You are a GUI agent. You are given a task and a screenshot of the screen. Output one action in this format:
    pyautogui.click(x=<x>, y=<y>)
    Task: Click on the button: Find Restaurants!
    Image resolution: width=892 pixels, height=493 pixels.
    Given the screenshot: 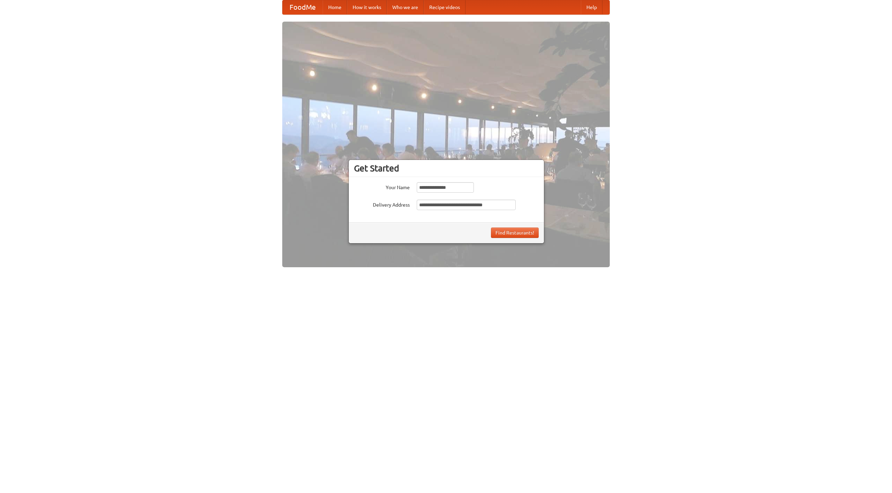 What is the action you would take?
    pyautogui.click(x=515, y=233)
    